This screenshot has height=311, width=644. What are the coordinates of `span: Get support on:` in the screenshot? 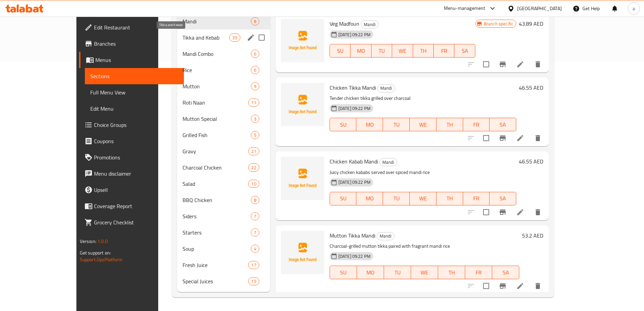 It's located at (95, 253).